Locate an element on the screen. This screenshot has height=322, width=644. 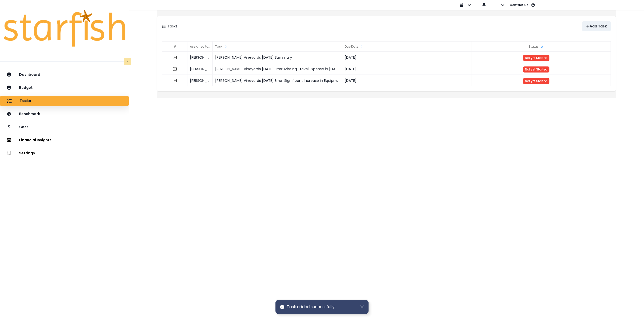
div: Task is located at coordinates (278, 46).